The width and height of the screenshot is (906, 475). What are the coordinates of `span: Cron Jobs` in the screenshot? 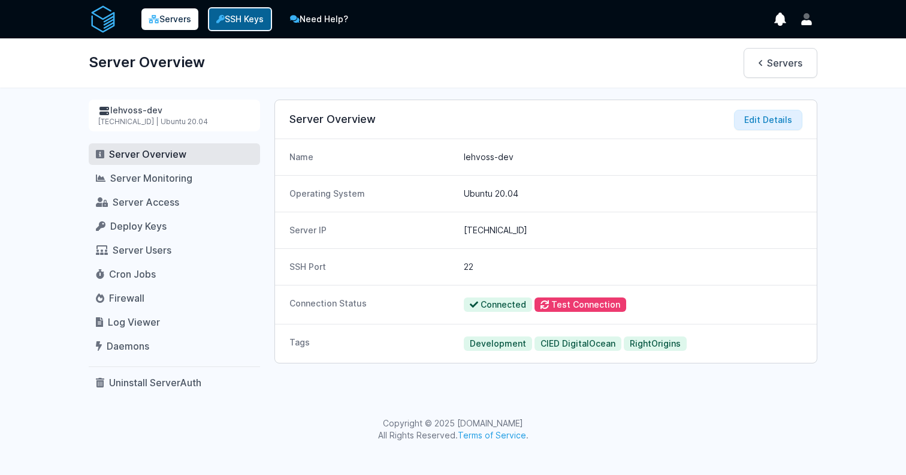 It's located at (132, 274).